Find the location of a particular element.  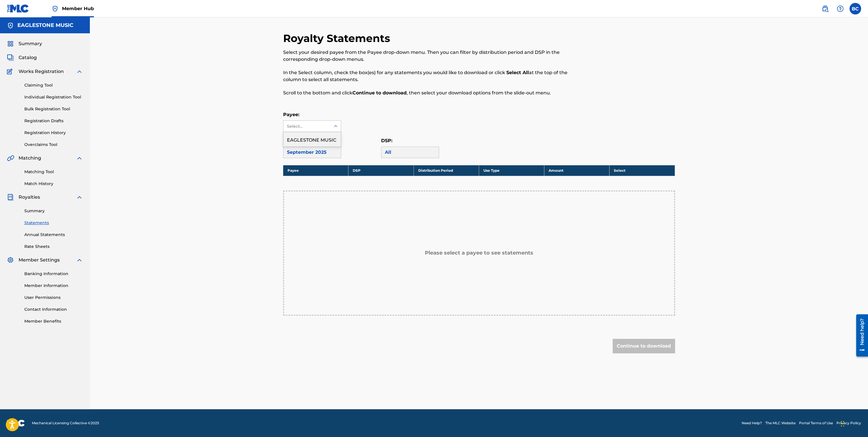

img: Matching is located at coordinates (10, 158).